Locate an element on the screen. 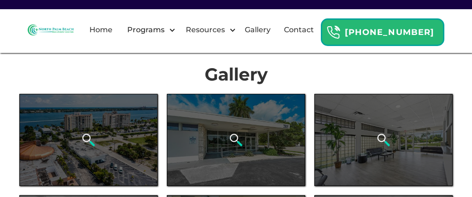  a: Gallery is located at coordinates (258, 30).